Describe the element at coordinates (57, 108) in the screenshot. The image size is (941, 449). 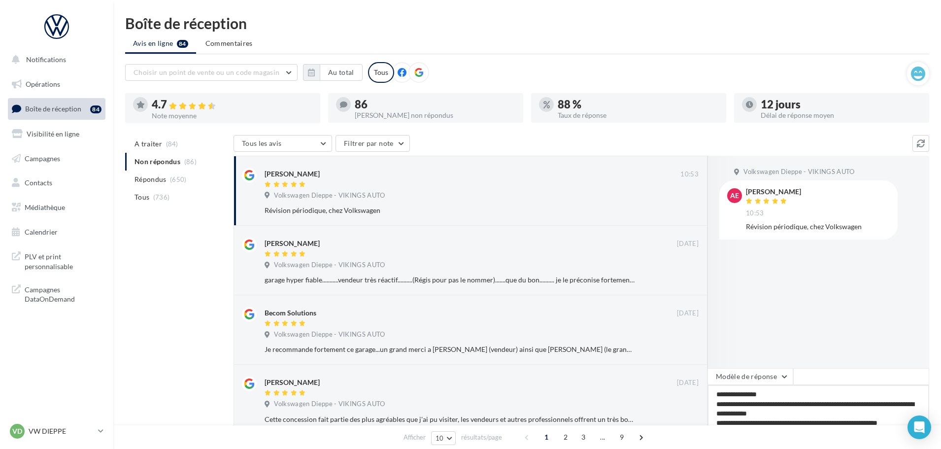
I see `a: Boîte de réception84` at that location.